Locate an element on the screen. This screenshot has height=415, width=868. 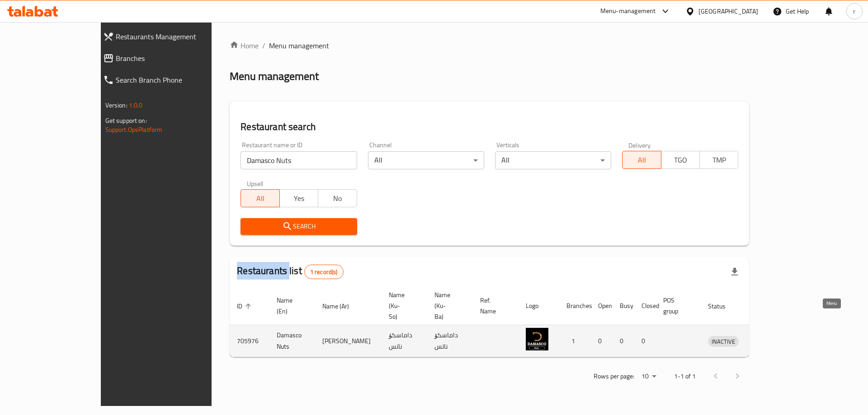
span: 1.0.0 is located at coordinates (135, 105).